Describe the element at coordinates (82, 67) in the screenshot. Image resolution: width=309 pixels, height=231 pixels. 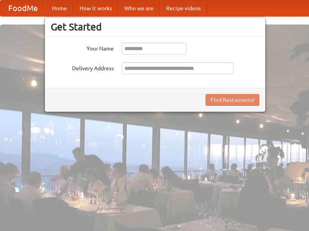
I see `label: Delivery Address` at that location.